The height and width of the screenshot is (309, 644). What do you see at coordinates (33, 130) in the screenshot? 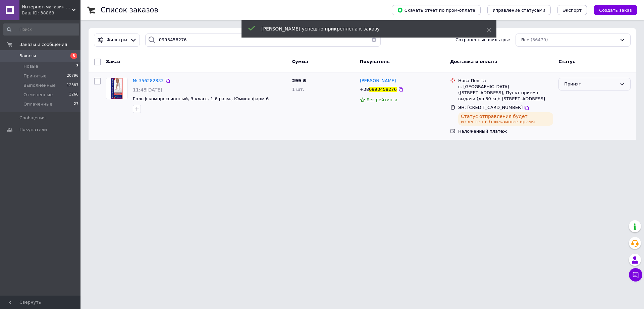
I see `span: Покупатели` at bounding box center [33, 130].